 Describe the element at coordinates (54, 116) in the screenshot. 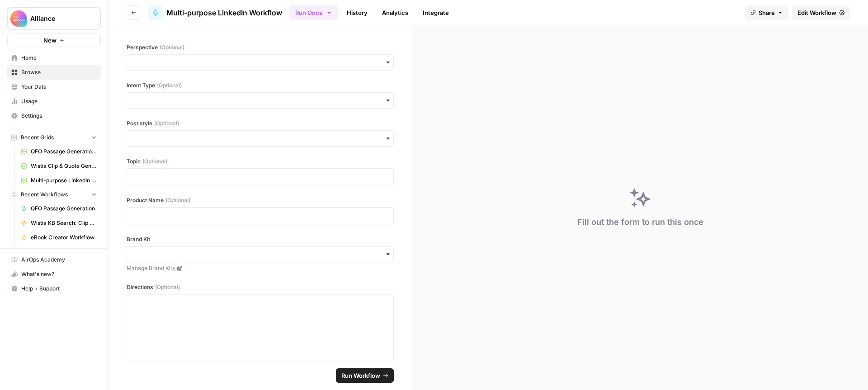

I see `a: Settings` at that location.